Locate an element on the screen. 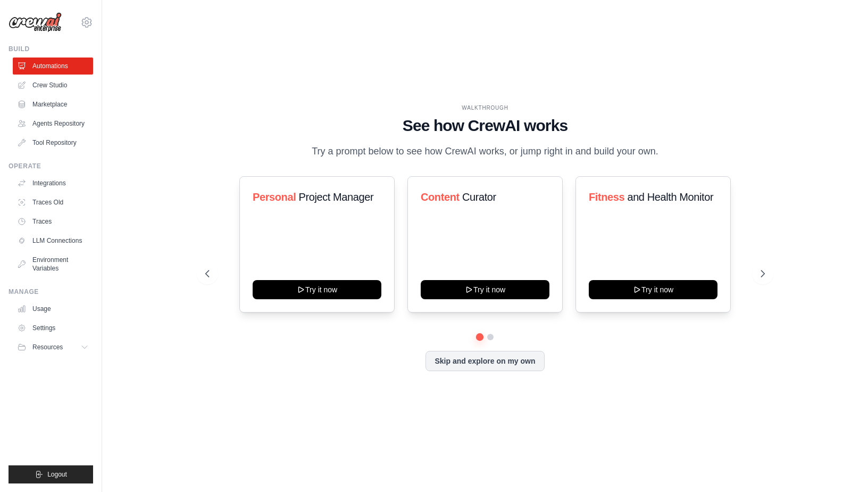  a: Crew Studio is located at coordinates (53, 85).